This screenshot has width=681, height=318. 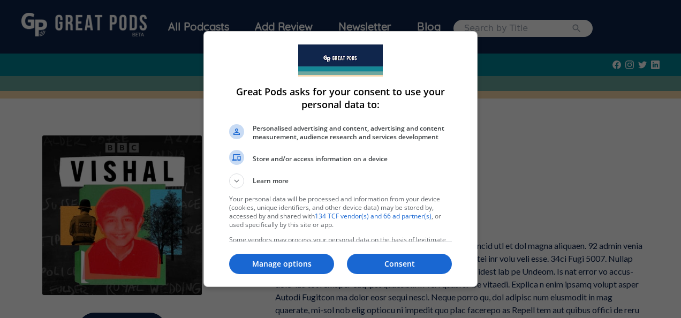 What do you see at coordinates (270, 182) in the screenshot?
I see `span: Learn more` at bounding box center [270, 182].